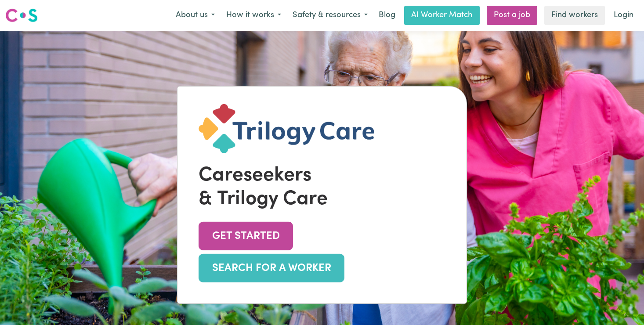  Describe the element at coordinates (322, 187) in the screenshot. I see `div: Careseekers & Trilogy Care` at that location.